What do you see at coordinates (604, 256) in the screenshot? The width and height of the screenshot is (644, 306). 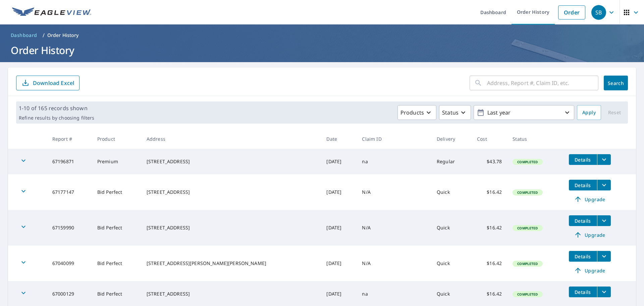 I see `button: filesDropdownBtn-67040099` at bounding box center [604, 256].